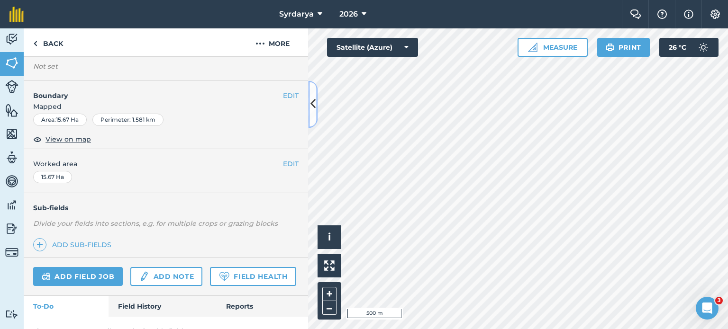  Describe the element at coordinates (373, 47) in the screenshot. I see `button: Satellite (Azure)` at that location.